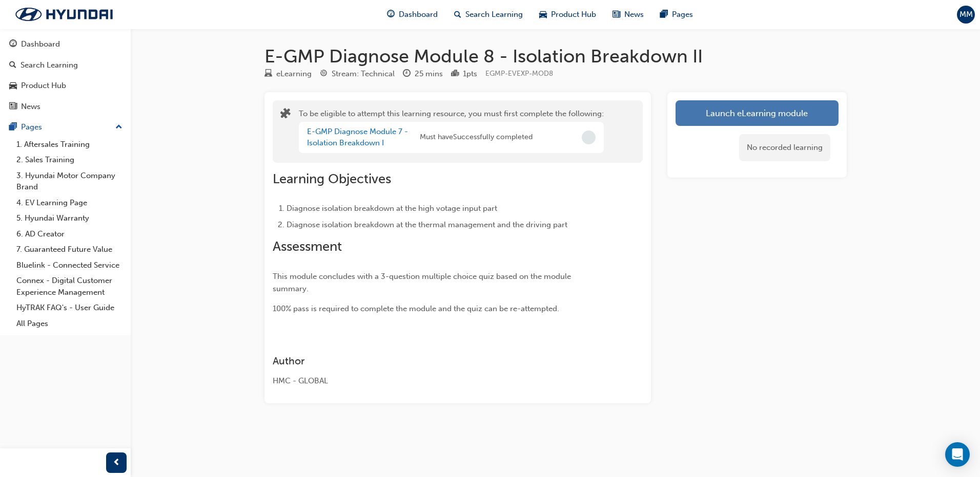 The width and height of the screenshot is (980, 477). I want to click on div: 25 mins, so click(428, 74).